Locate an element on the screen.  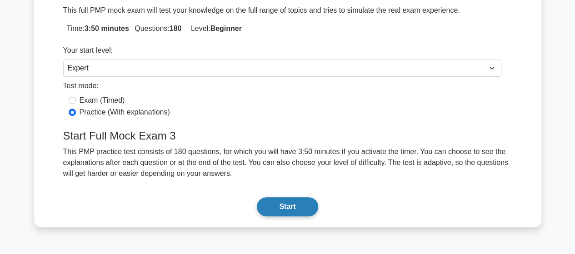
button: Start is located at coordinates (287, 207).